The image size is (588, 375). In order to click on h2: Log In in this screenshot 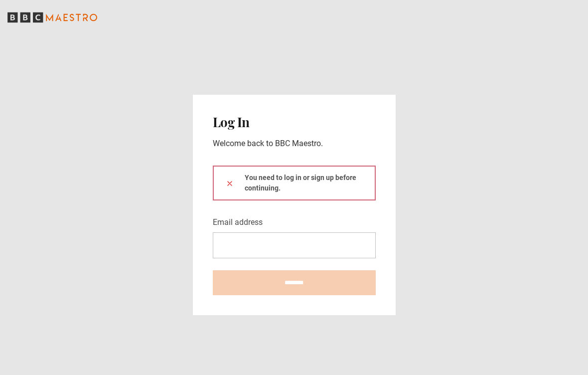, I will do `click(294, 122)`.